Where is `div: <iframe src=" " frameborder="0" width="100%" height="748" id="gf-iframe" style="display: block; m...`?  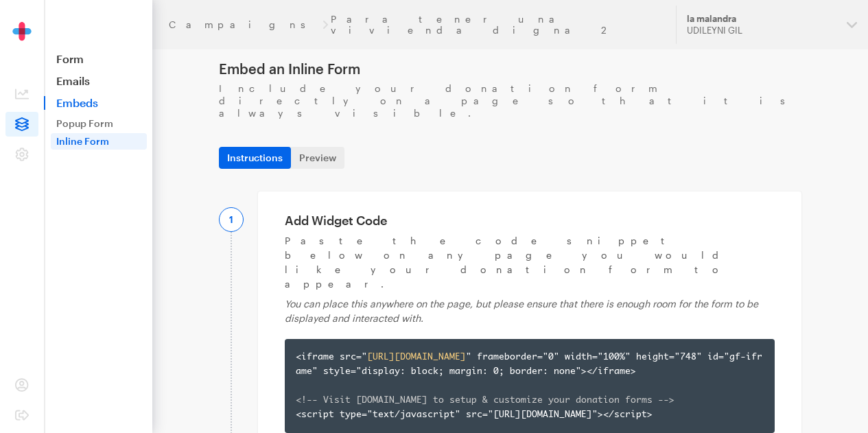 div: <iframe src=" " frameborder="0" width="100%" height="748" id="gf-iframe" style="display: block; m... is located at coordinates (530, 386).